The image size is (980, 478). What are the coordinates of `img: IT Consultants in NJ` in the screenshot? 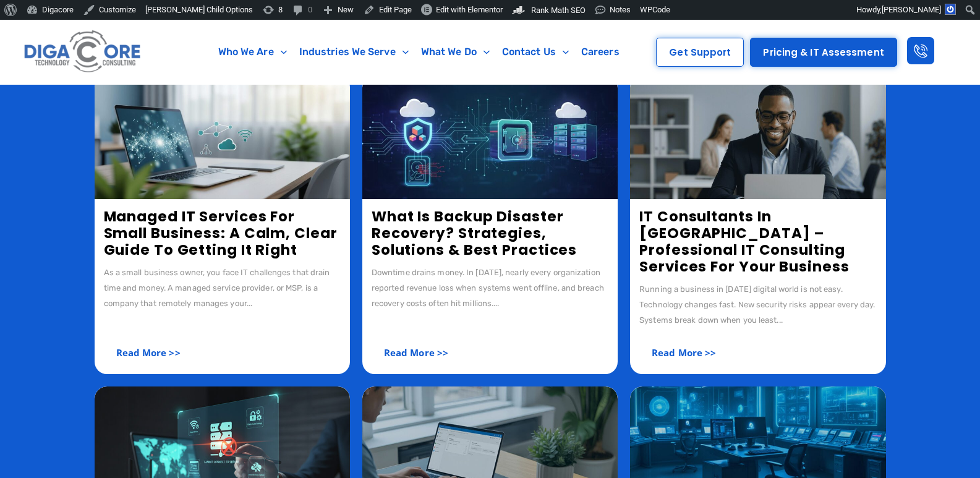 It's located at (757, 137).